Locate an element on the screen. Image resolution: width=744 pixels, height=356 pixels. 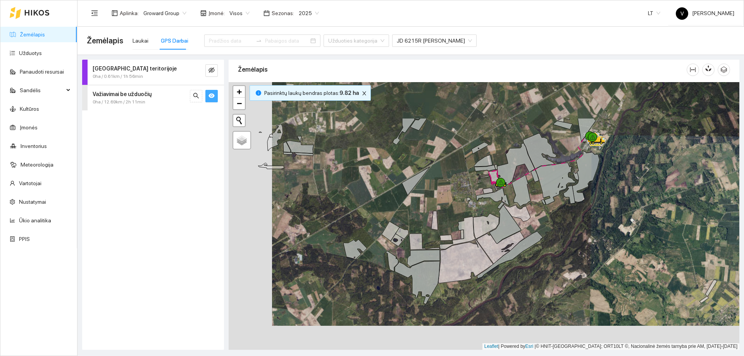
a: Zoom out is located at coordinates (239, 104).